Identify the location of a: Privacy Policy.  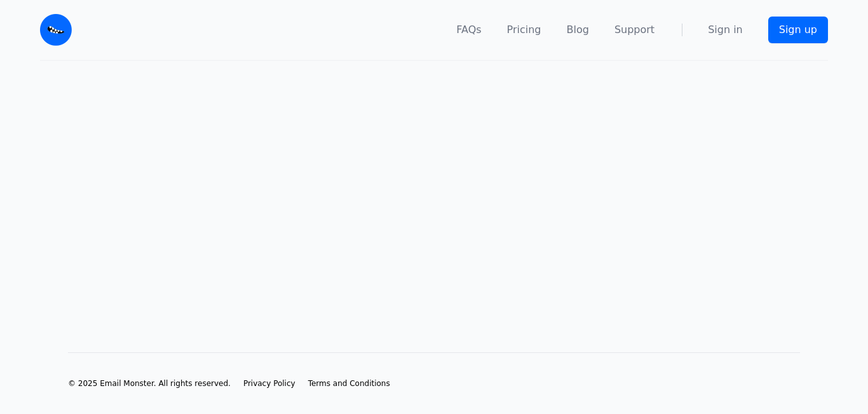
(269, 383).